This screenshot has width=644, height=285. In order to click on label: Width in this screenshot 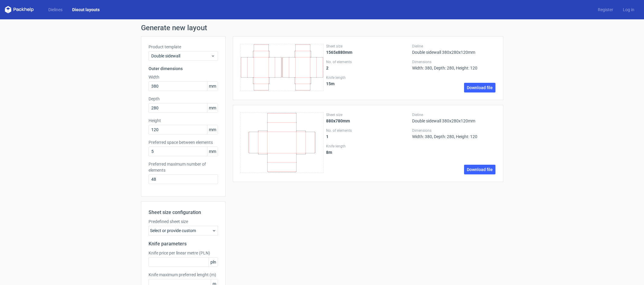, I will do `click(183, 77)`.